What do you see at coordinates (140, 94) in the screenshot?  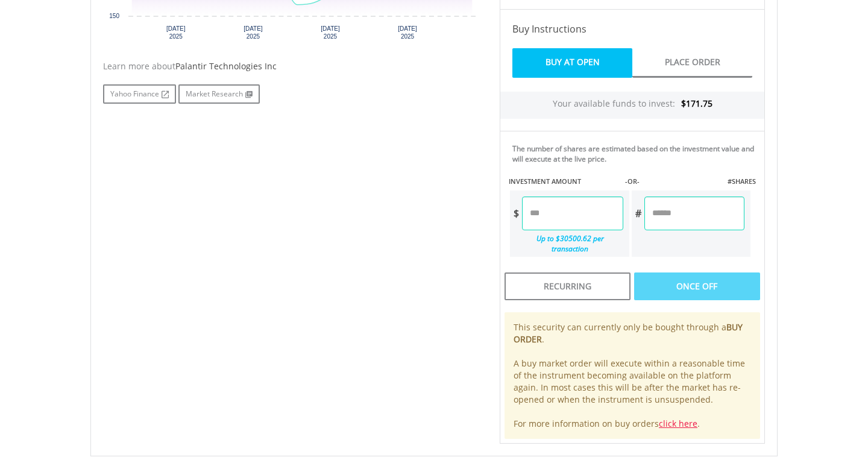 I see `a: Yahoo Finance` at bounding box center [140, 94].